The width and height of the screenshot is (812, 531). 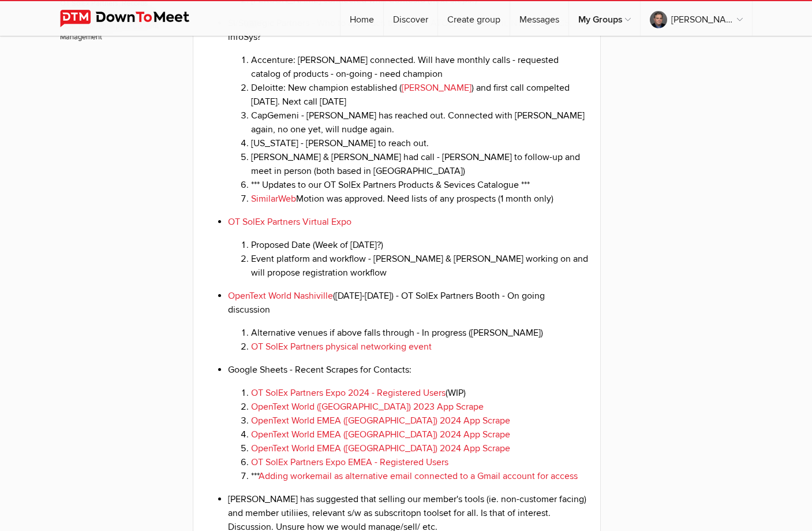 I want to click on a: Discover, so click(x=411, y=18).